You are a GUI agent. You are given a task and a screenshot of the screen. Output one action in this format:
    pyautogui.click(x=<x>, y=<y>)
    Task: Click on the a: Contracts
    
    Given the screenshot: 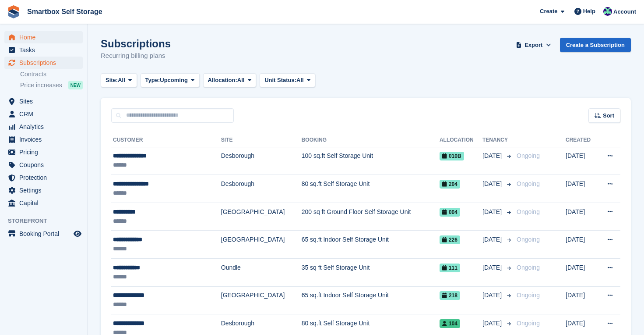 What is the action you would take?
    pyautogui.click(x=51, y=74)
    